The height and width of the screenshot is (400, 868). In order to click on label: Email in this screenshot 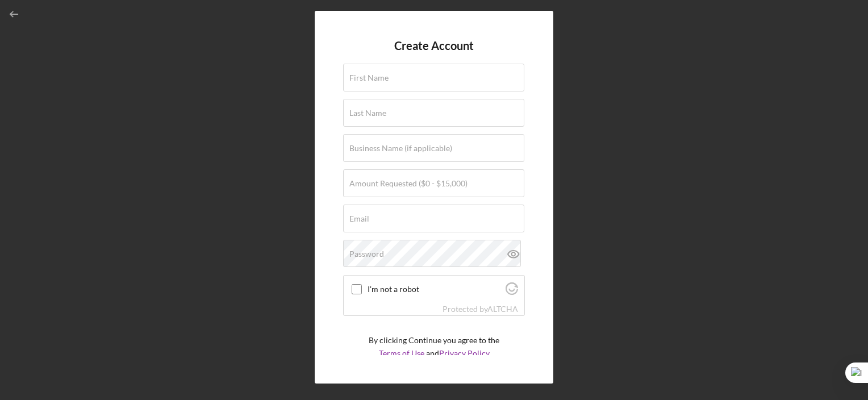, I will do `click(359, 219)`.